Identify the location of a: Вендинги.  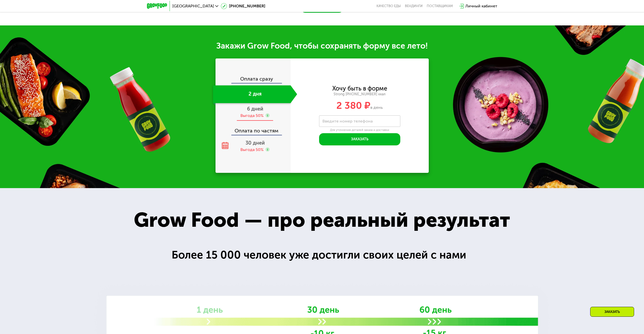
(414, 6).